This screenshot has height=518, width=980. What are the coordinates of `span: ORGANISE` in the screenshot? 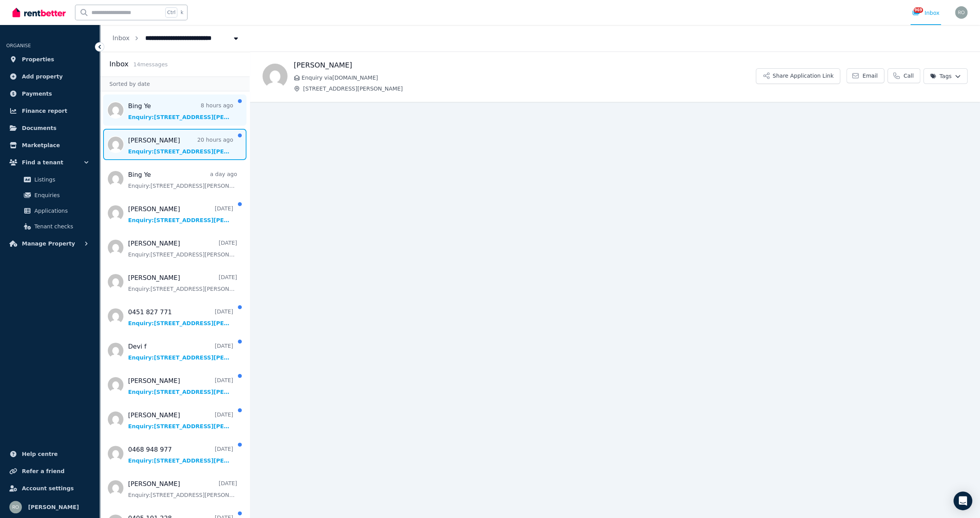 It's located at (18, 46).